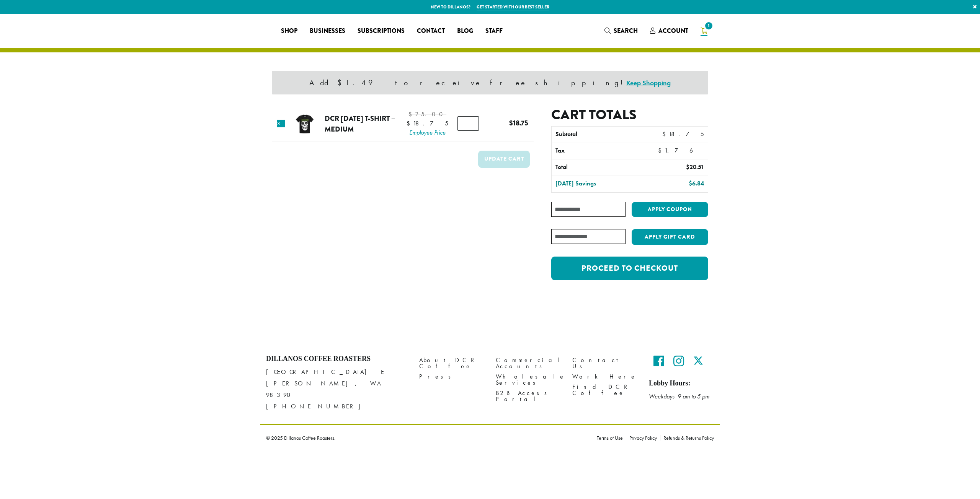 Image resolution: width=980 pixels, height=499 pixels. What do you see at coordinates (598, 135) in the screenshot?
I see `th: Subtotal` at bounding box center [598, 135].